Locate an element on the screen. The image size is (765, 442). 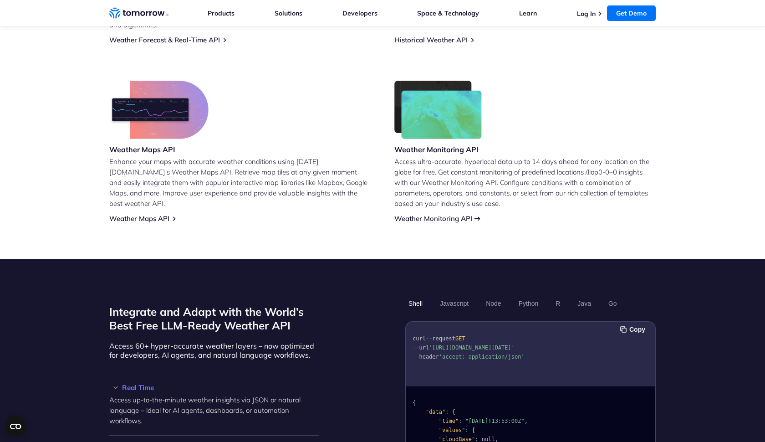
h2: Integrate and Adapt with the World’s Best Free LLM-Ready Weather API is located at coordinates (214, 318).